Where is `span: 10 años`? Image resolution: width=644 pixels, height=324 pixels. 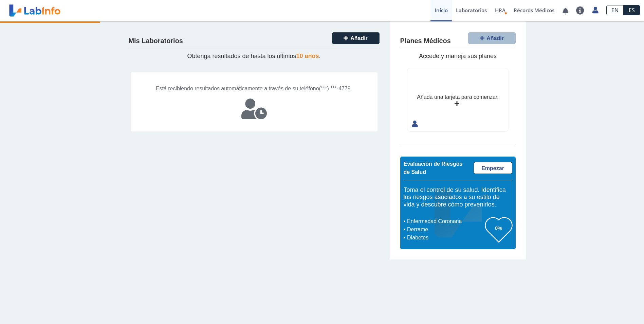 span: 10 años is located at coordinates (307, 56).